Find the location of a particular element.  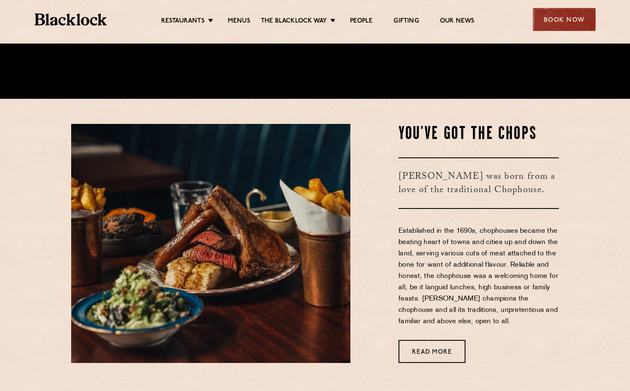

a: Restaurants is located at coordinates (183, 22).